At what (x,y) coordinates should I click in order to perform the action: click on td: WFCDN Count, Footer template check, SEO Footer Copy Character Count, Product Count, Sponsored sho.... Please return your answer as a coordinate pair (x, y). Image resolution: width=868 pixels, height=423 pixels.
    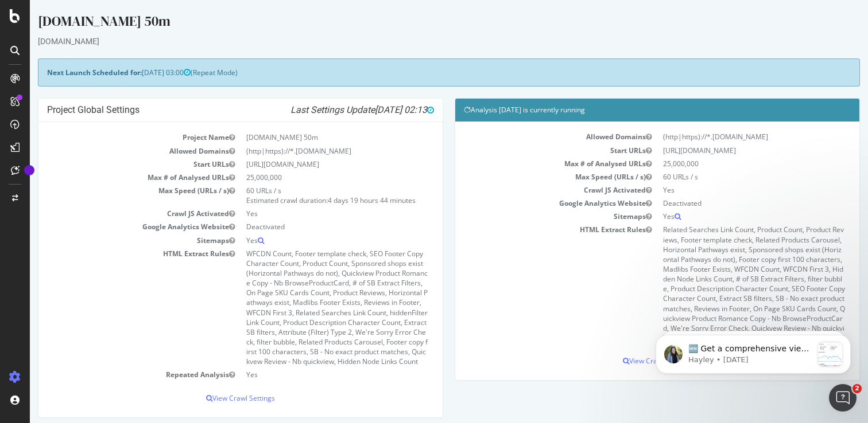
    Looking at the image, I should click on (307, 308).